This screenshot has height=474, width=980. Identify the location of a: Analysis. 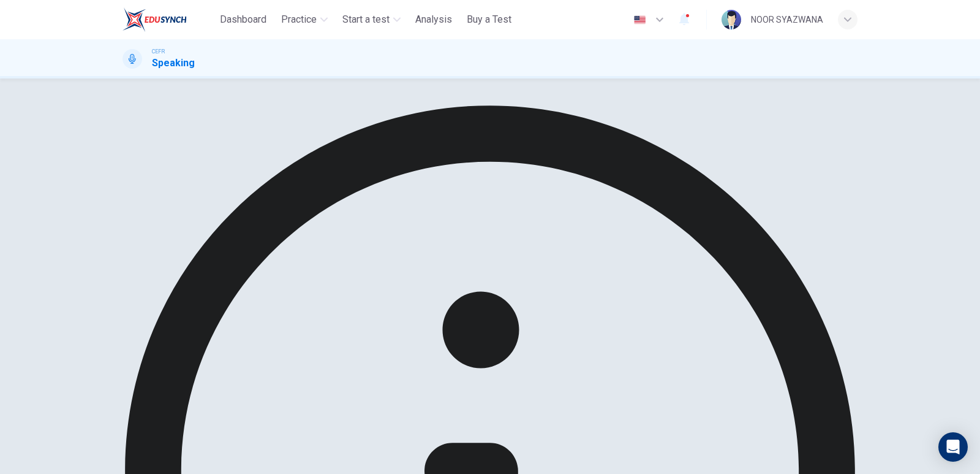
(434, 19).